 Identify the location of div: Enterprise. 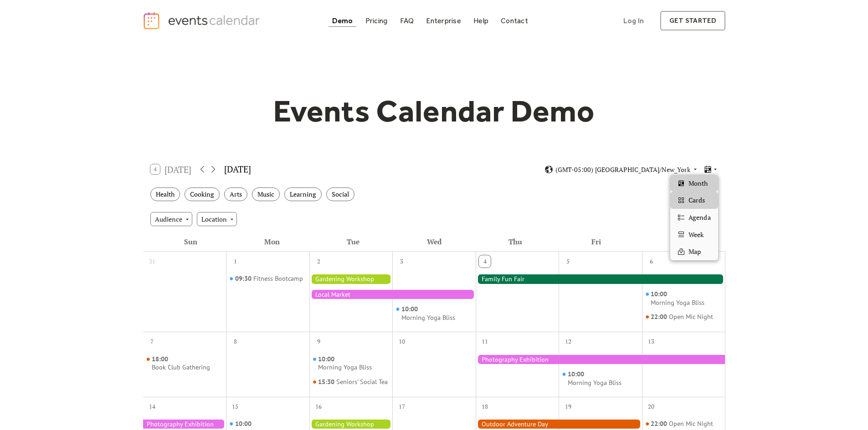
(443, 20).